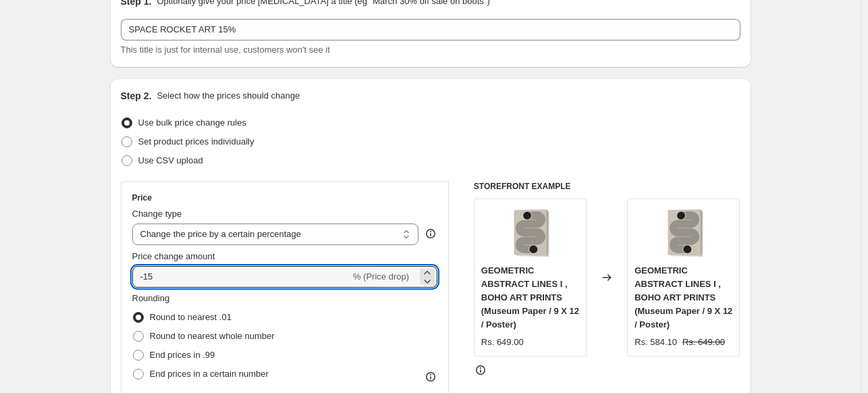  What do you see at coordinates (656, 342) in the screenshot?
I see `div: Rs. 584.10` at bounding box center [656, 342].